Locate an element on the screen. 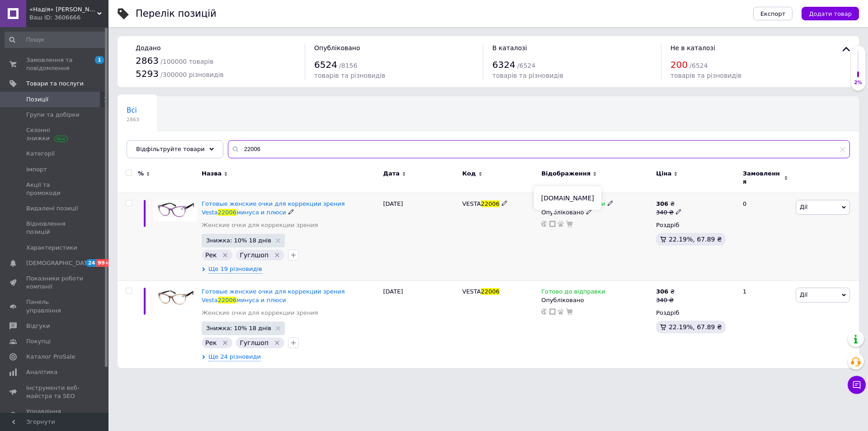 The height and width of the screenshot is (431, 868). span: Управління сайтом is located at coordinates (55, 416).